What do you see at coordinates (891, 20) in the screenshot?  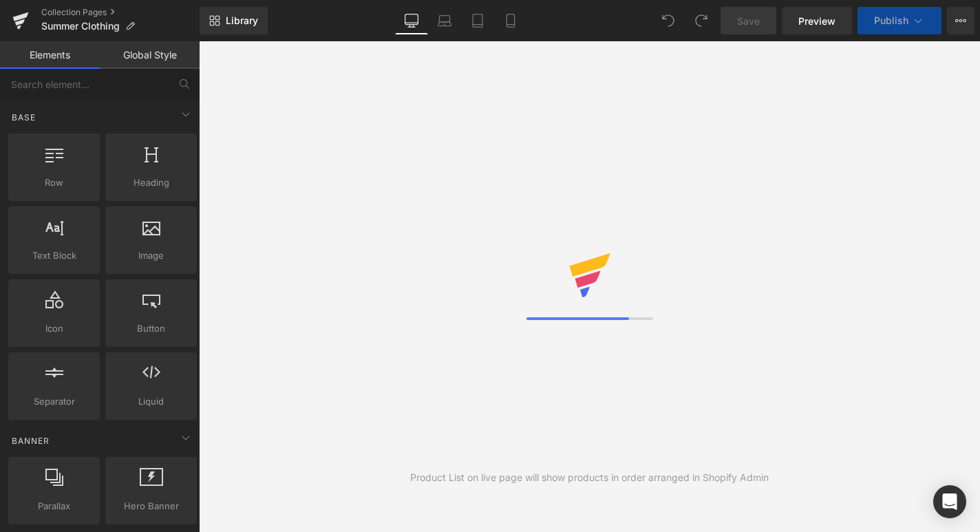 I see `span: Publish` at bounding box center [891, 20].